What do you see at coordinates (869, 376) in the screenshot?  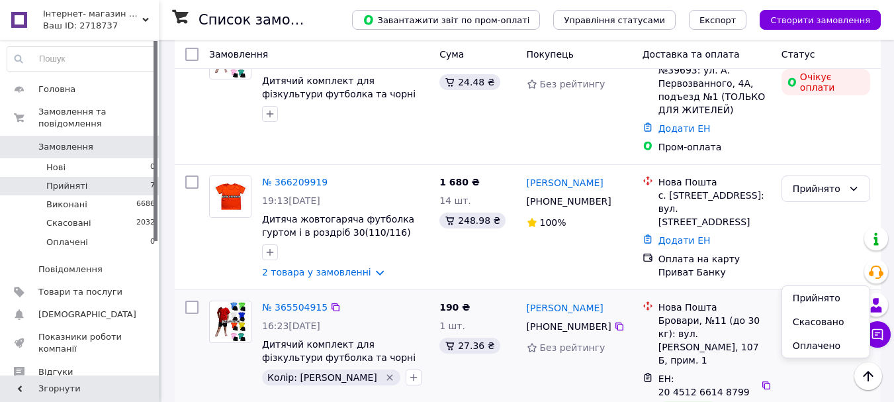 I see `button: Наверх` at bounding box center [869, 376].